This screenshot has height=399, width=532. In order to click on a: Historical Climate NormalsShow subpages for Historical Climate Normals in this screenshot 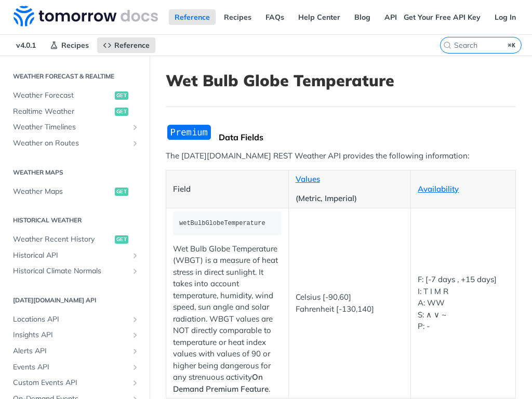, I will do `click(75, 271)`.